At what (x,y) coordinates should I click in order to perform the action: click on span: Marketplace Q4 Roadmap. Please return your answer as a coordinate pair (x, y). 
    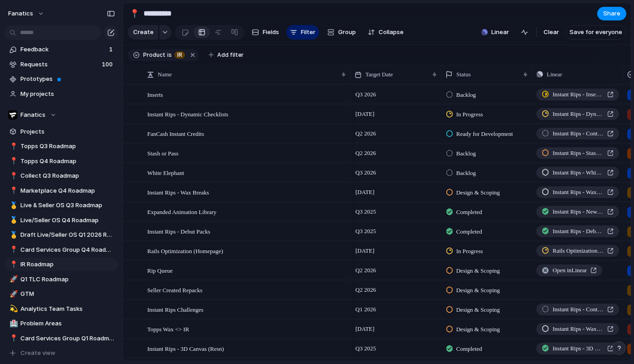
    Looking at the image, I should click on (68, 191).